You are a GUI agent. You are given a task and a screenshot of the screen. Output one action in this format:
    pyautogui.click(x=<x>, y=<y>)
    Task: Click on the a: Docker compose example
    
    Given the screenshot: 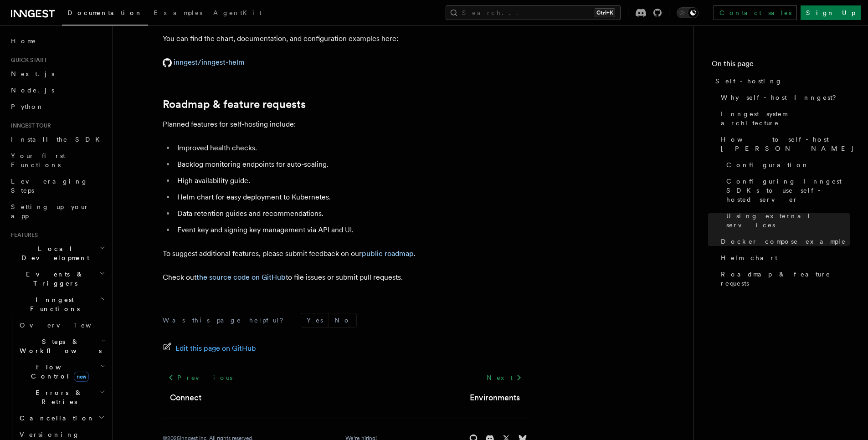 What is the action you would take?
    pyautogui.click(x=783, y=241)
    